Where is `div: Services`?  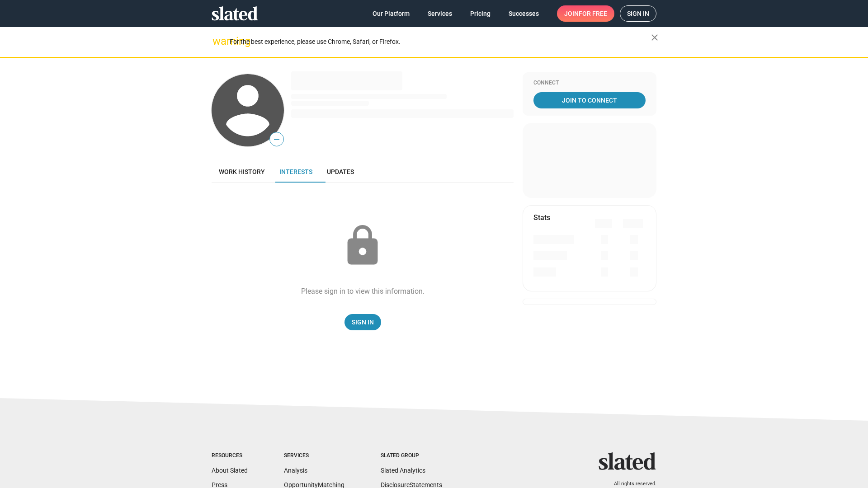 div: Services is located at coordinates (314, 456).